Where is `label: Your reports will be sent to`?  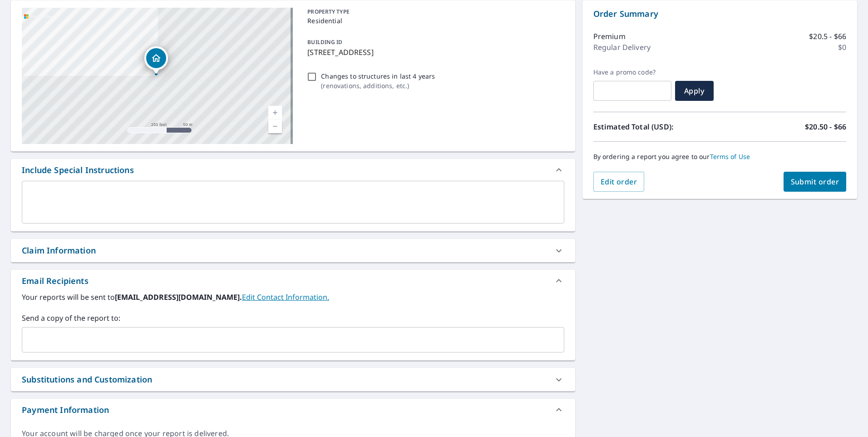
label: Your reports will be sent to is located at coordinates (293, 297).